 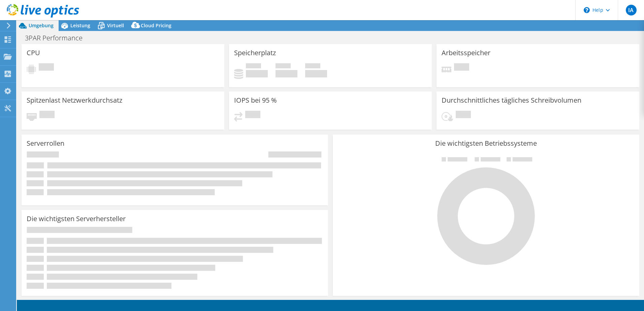 I want to click on span: Belegt, so click(x=253, y=67).